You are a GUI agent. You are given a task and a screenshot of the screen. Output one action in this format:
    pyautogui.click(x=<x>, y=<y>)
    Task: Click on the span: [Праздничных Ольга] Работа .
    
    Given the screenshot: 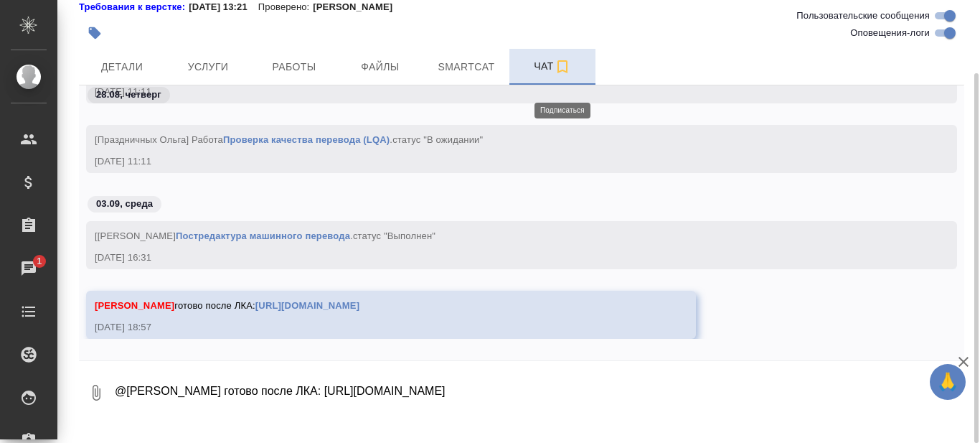 What is the action you would take?
    pyautogui.click(x=288, y=139)
    